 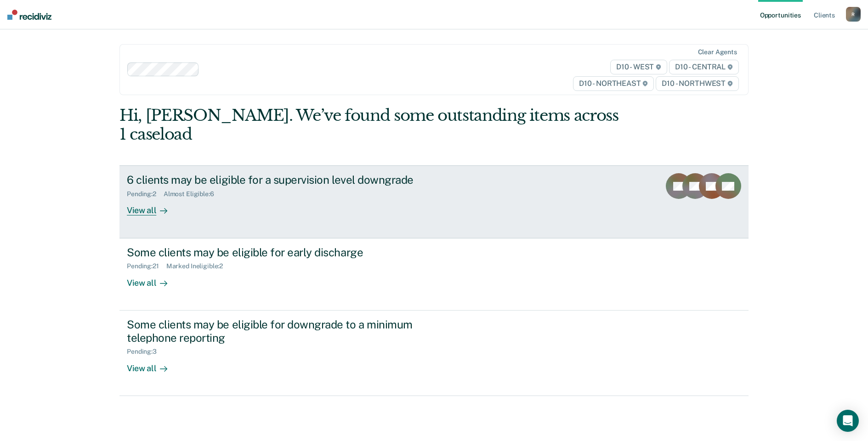 I want to click on div: 6 clients may be eligible for a supervision level downgrade, so click(x=288, y=180).